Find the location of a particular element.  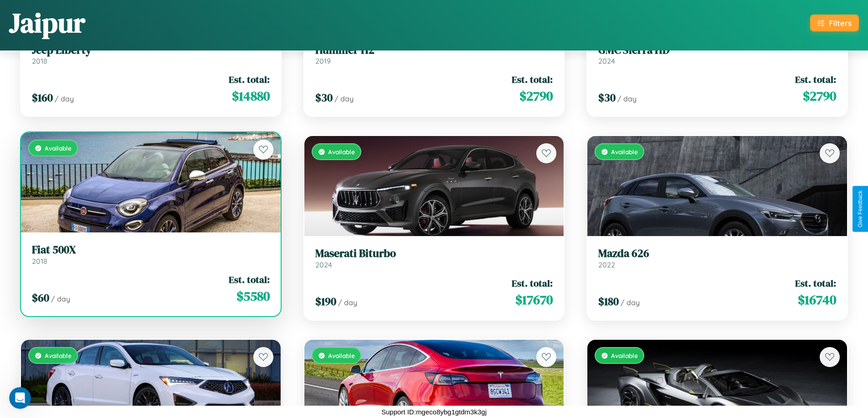

span: $ 16740 is located at coordinates (817, 300).